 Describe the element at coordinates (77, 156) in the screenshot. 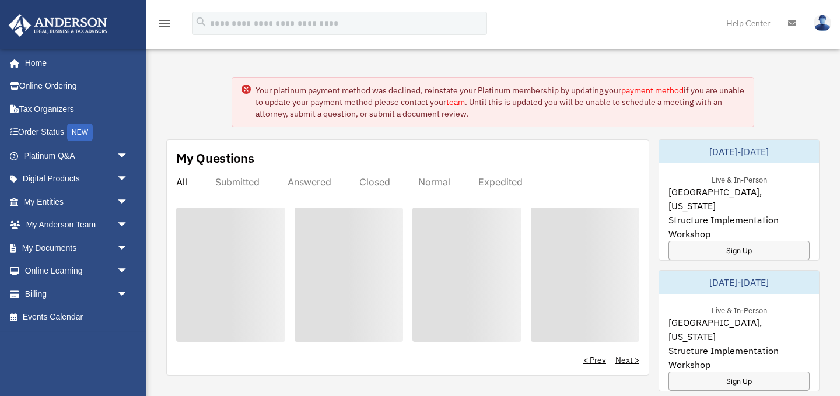

I see `a: Platinum Q&Aarrow_drop_down` at that location.